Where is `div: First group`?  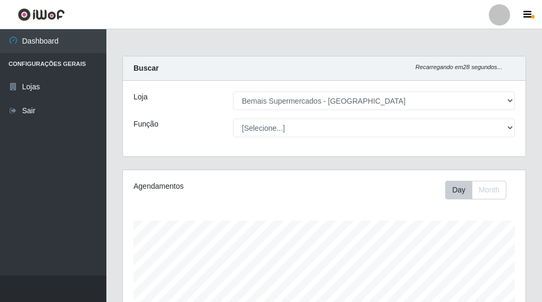 div: First group is located at coordinates (475, 190).